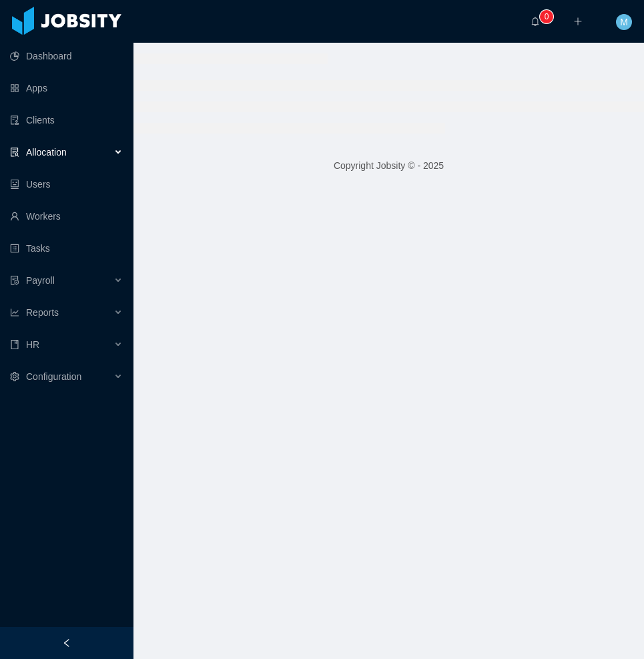 This screenshot has width=644, height=659. What do you see at coordinates (625, 22) in the screenshot?
I see `span: M` at bounding box center [625, 22].